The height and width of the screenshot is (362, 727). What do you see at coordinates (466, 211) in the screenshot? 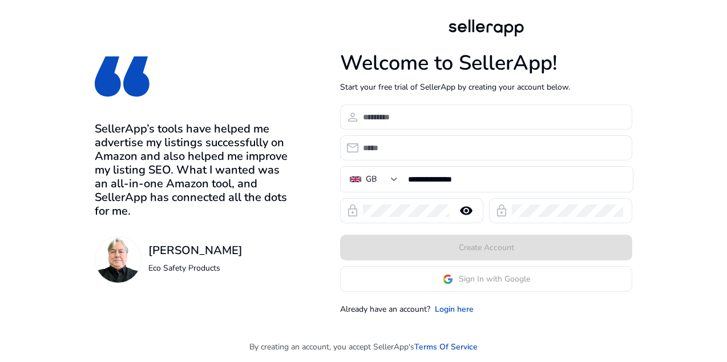
I see `mat-icon: remove_red_eye` at bounding box center [466, 211].